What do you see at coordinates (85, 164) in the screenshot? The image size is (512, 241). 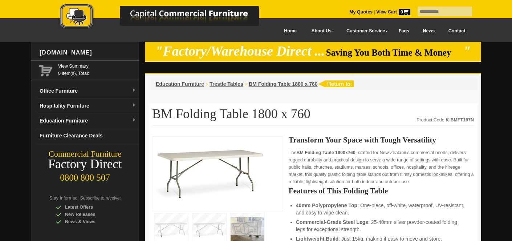 I see `div: Factory Direct` at bounding box center [85, 164].